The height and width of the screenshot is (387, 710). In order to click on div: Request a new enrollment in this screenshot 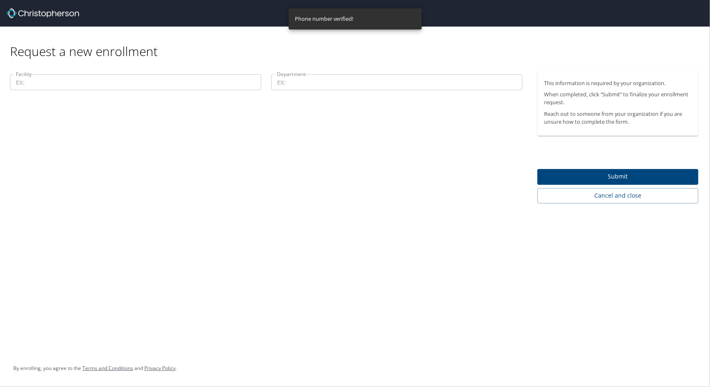, I will do `click(357, 43)`.